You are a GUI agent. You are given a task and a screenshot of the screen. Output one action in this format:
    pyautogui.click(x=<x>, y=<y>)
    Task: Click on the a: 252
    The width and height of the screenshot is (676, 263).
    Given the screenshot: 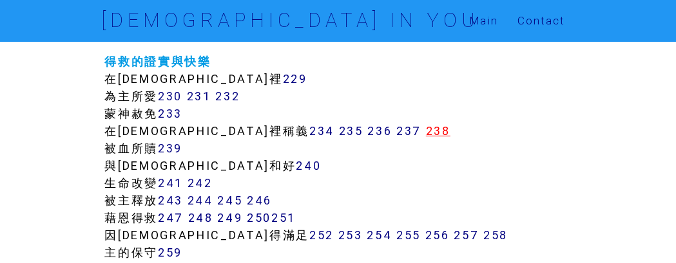 What is the action you would take?
    pyautogui.click(x=321, y=235)
    